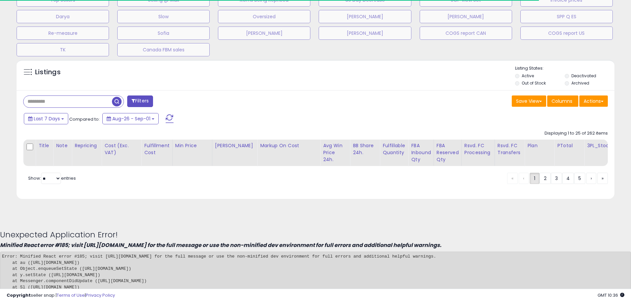  Describe the element at coordinates (163, 33) in the screenshot. I see `button: Sofia` at that location.